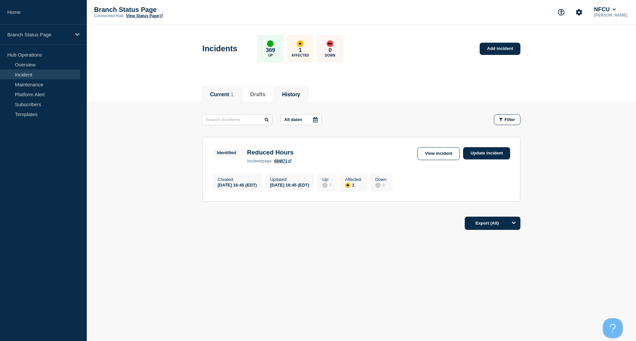 This screenshot has height=341, width=636. What do you see at coordinates (486, 153) in the screenshot?
I see `a: Update incident` at bounding box center [486, 153].